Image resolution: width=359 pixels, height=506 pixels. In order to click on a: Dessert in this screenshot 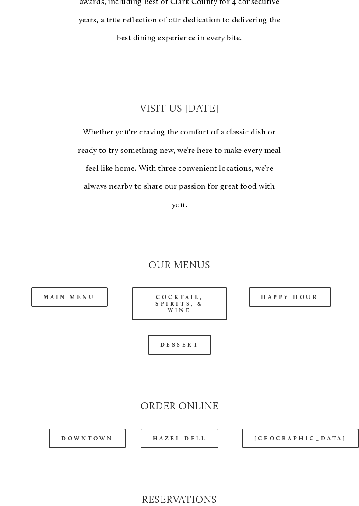, I will do `click(179, 345)`.